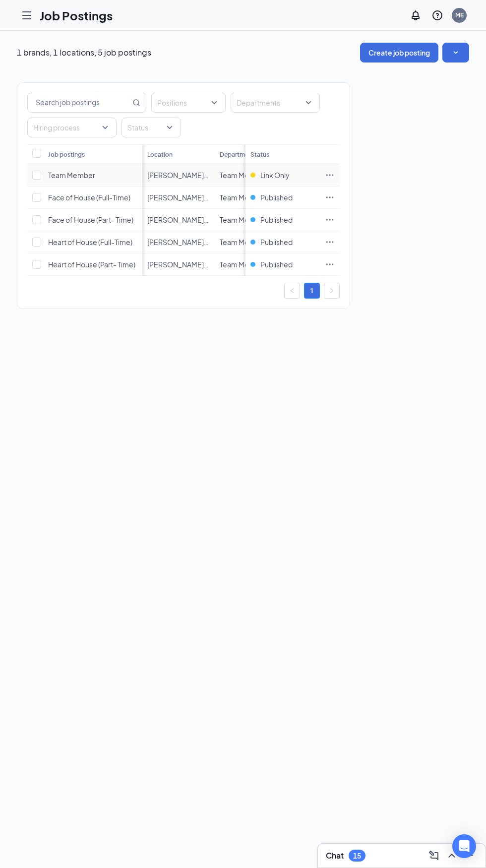 Image resolution: width=486 pixels, height=868 pixels. I want to click on button: ComposeMessage, so click(434, 856).